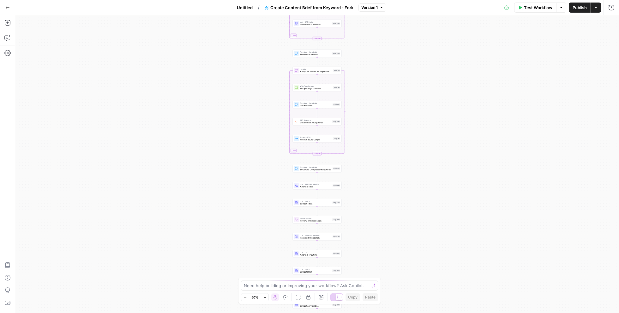 Image resolution: width=619 pixels, height=313 pixels. I want to click on button: Copy, so click(353, 297).